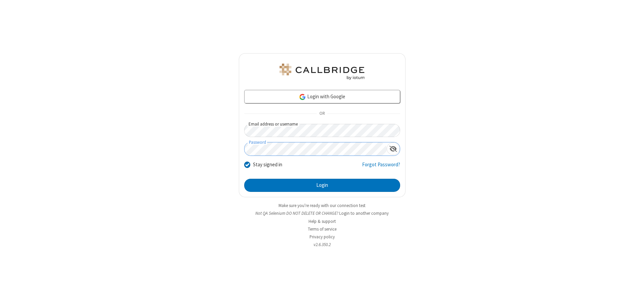 This screenshot has width=644, height=306. Describe the element at coordinates (322, 221) in the screenshot. I see `a: Help & support` at that location.